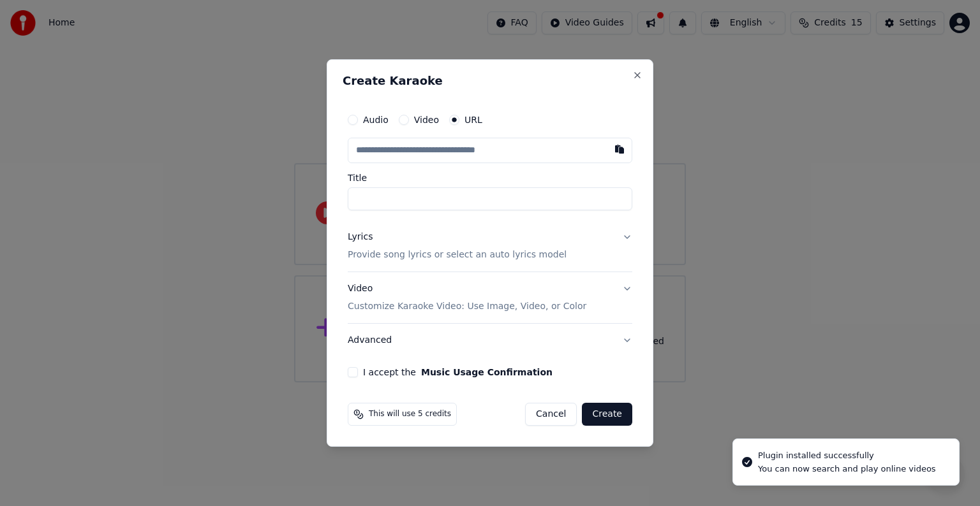  What do you see at coordinates (490, 178) in the screenshot?
I see `label: Title` at bounding box center [490, 178].